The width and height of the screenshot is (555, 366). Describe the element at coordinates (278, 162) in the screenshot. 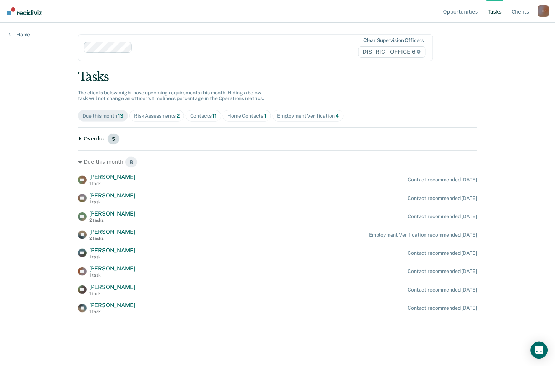

I see `div: Due this month 8` at that location.